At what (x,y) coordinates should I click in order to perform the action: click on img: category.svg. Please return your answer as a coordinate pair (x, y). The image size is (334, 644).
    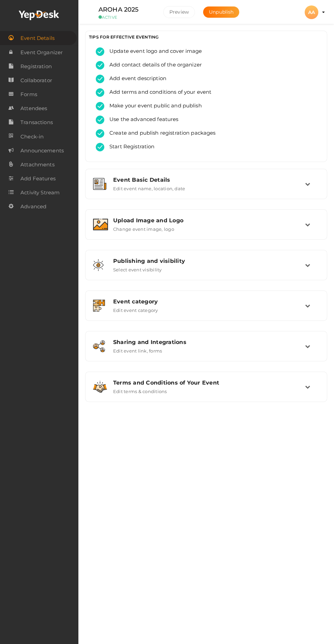
    Looking at the image, I should click on (99, 306).